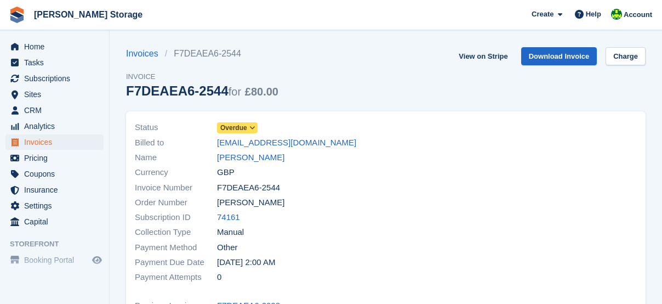  I want to click on span: Invoices, so click(57, 142).